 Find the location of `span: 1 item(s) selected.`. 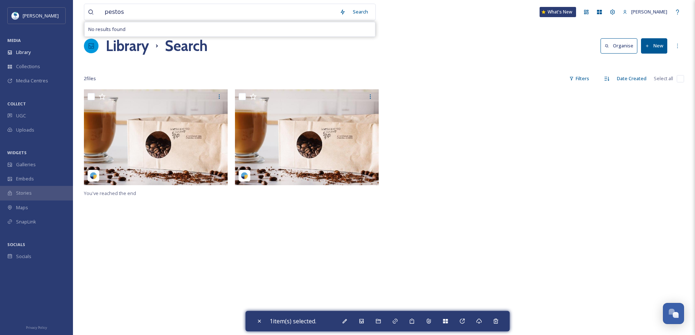

span: 1 item(s) selected. is located at coordinates (293, 321).